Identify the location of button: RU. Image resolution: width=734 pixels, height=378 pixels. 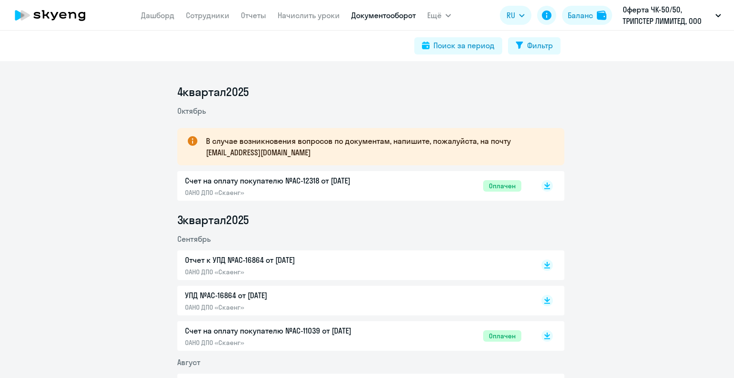
(516, 15).